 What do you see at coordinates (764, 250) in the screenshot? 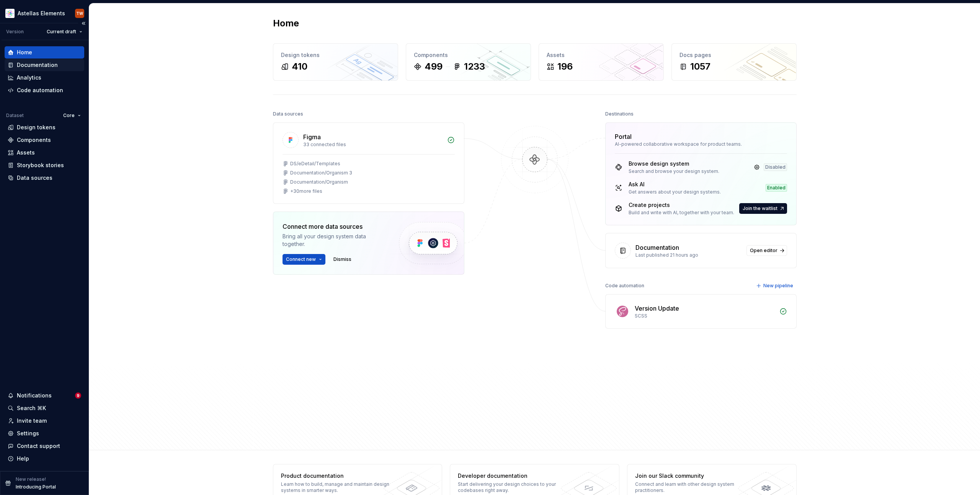
I see `span: Open editor` at bounding box center [764, 250].